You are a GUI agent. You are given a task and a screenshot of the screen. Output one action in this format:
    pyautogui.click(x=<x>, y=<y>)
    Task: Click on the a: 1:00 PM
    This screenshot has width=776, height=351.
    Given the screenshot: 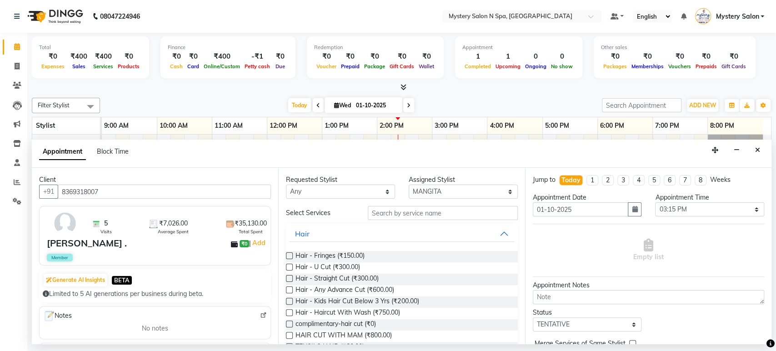 What is the action you would take?
    pyautogui.click(x=336, y=125)
    